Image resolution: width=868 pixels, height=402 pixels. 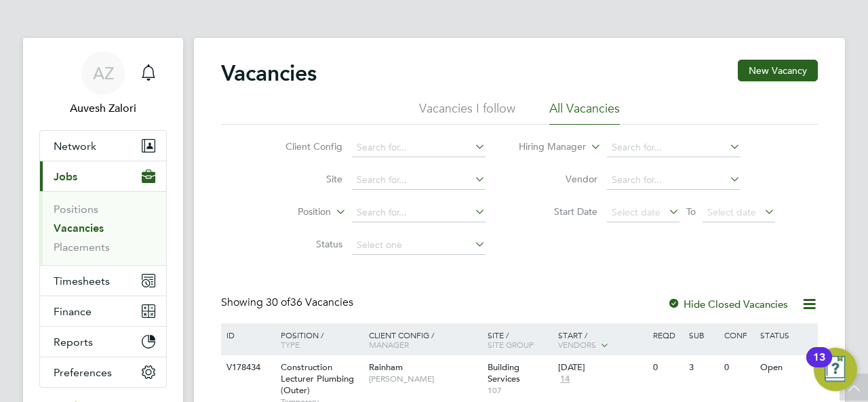 I want to click on div: 3, so click(x=703, y=367).